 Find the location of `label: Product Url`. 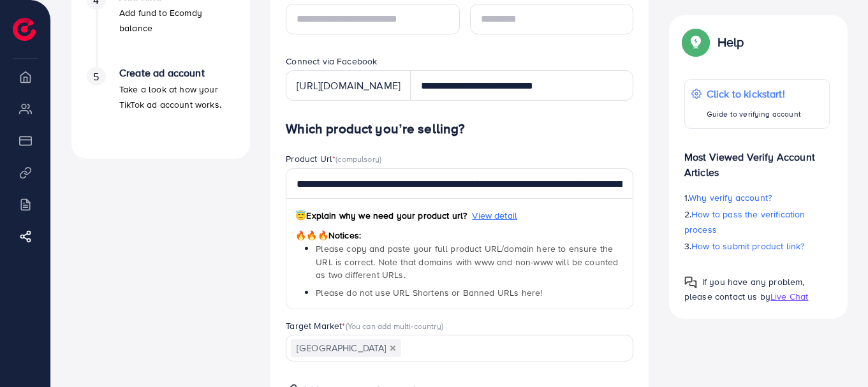

label: Product Url is located at coordinates (334, 158).